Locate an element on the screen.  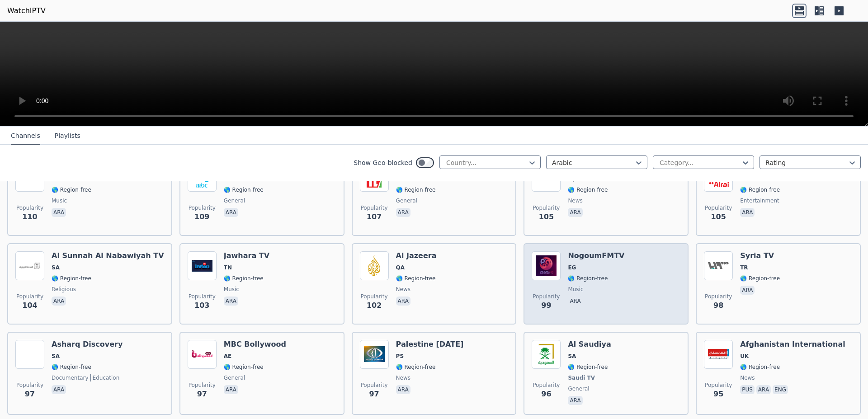
span: EG is located at coordinates (572, 267).